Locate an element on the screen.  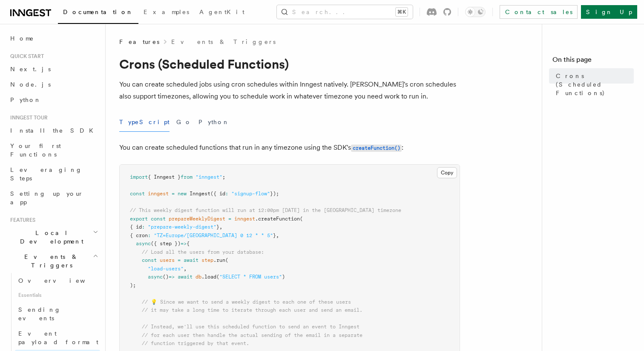
button: Python is located at coordinates (214, 122).